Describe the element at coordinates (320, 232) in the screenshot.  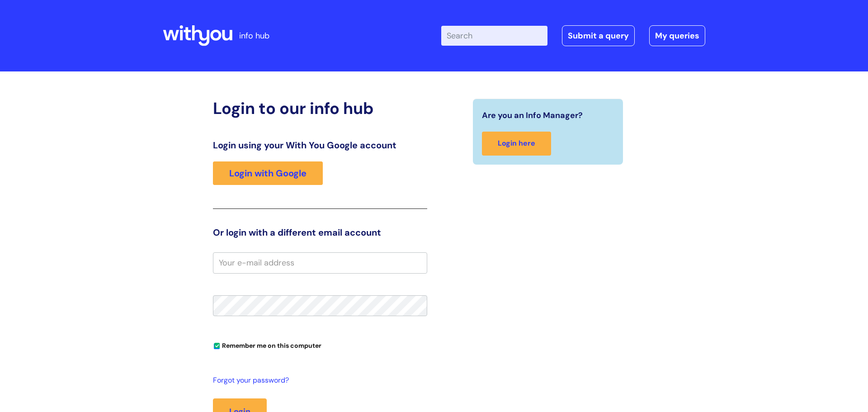
I see `h3: Or login with a different email account` at that location.